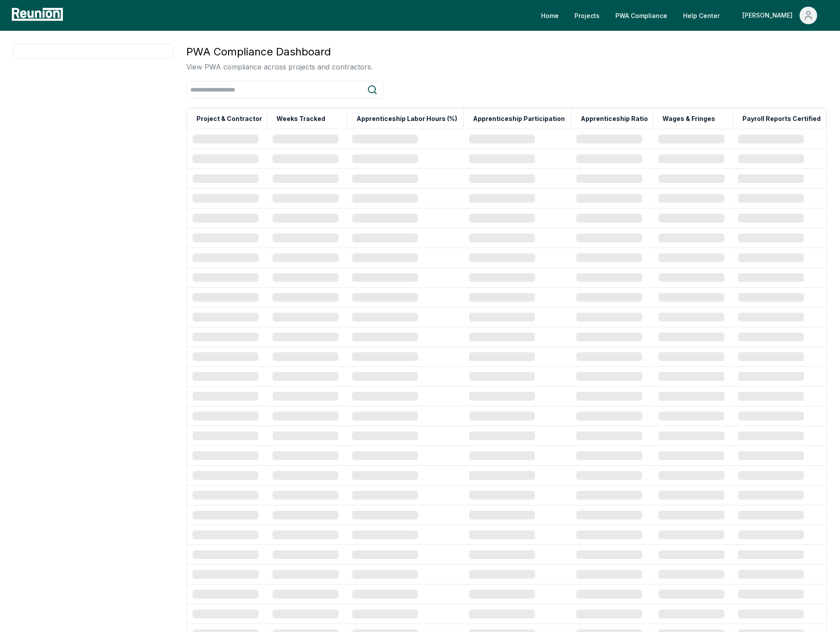  Describe the element at coordinates (280, 67) in the screenshot. I see `p: View PWA compliance across projects and contractors.` at that location.